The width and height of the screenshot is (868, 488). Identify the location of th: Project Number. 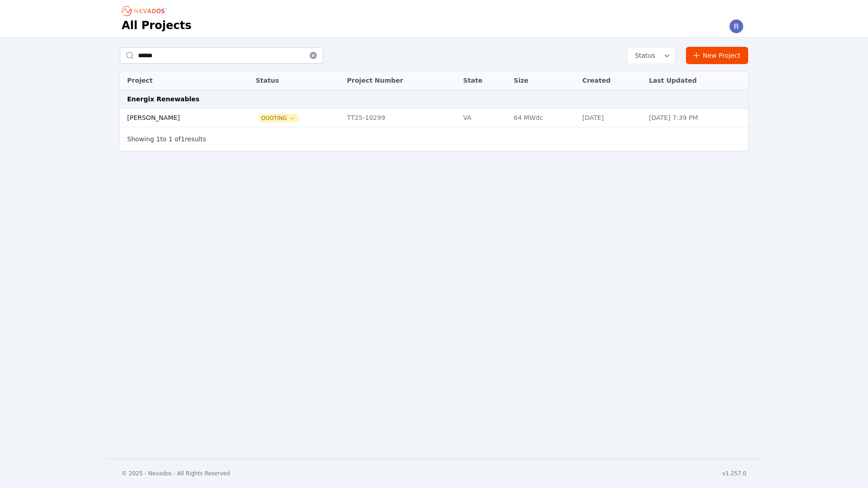
(400, 80).